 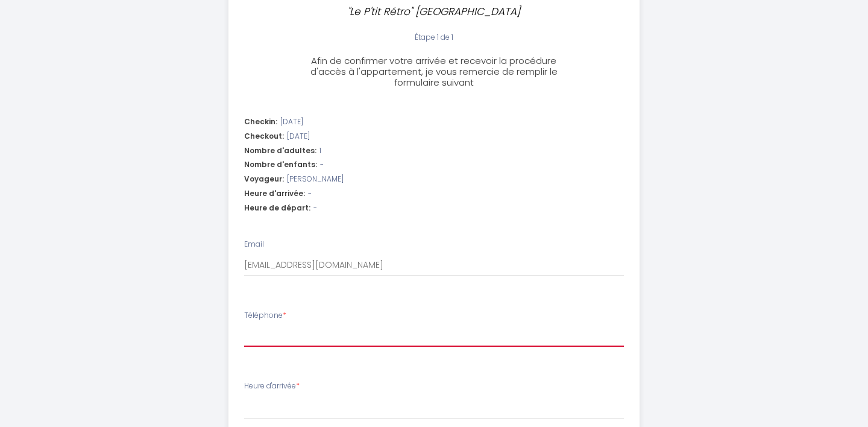 I want to click on span: Heure de départ:, so click(x=277, y=208).